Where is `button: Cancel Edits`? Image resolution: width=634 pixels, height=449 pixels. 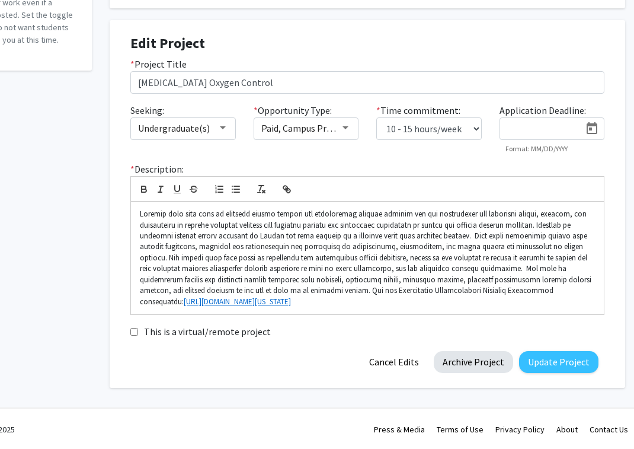
button: Cancel Edits is located at coordinates (394, 361).